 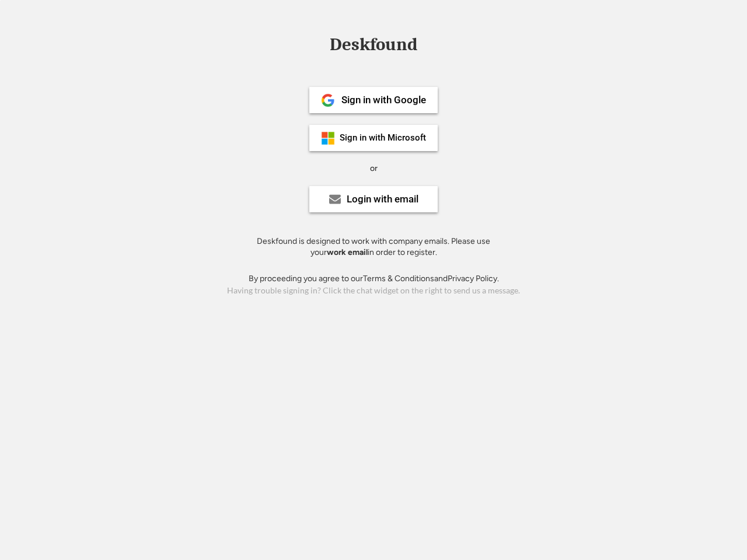 What do you see at coordinates (373, 168) in the screenshot?
I see `div: or` at bounding box center [373, 168].